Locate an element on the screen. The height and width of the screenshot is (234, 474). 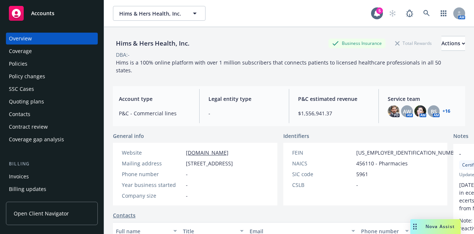
a: SSC Cases is located at coordinates (52, 89).